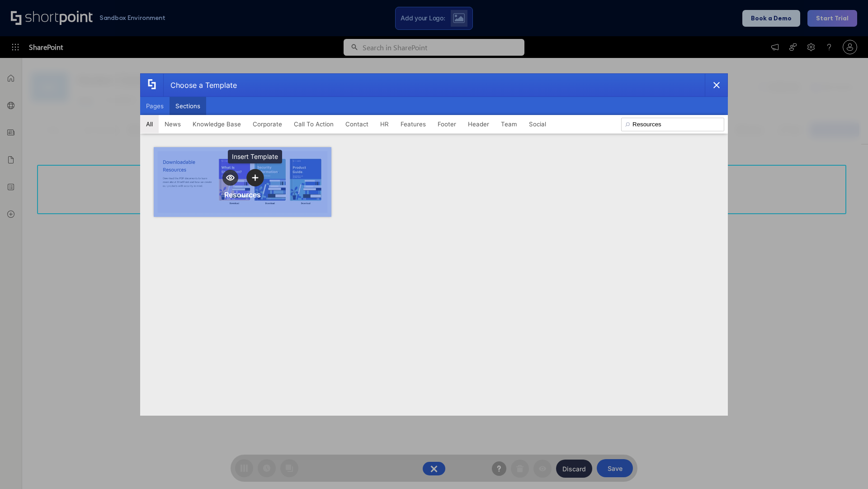  Describe the element at coordinates (478, 124) in the screenshot. I see `button: Header` at that location.